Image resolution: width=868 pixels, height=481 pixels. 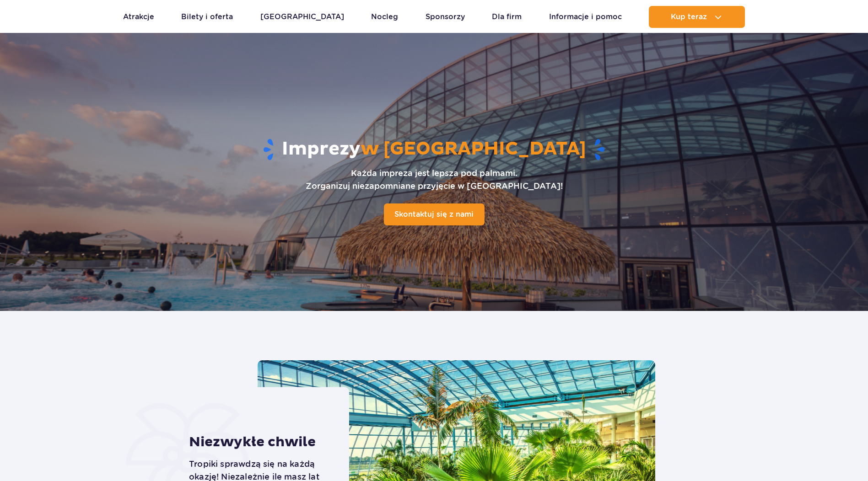 I want to click on a: Dla firm, so click(x=507, y=17).